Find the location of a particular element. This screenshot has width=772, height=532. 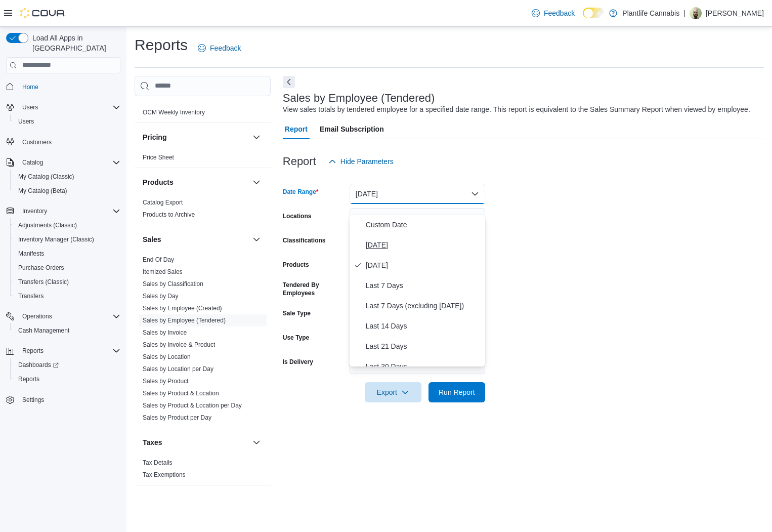

span: Last 7 Days is located at coordinates (424, 286).